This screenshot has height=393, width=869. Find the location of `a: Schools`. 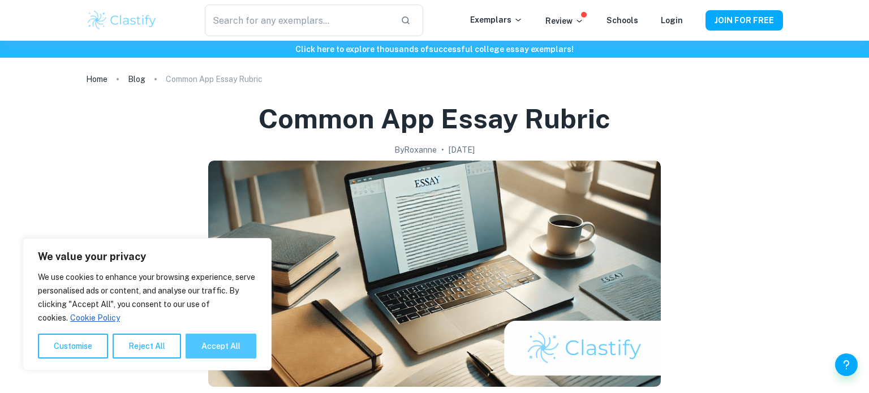

a: Schools is located at coordinates (622, 20).